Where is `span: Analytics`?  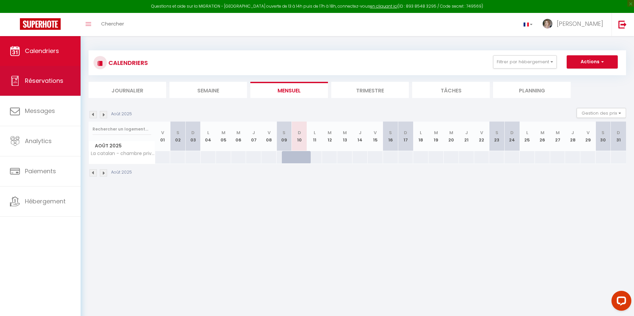 span: Analytics is located at coordinates (38, 141).